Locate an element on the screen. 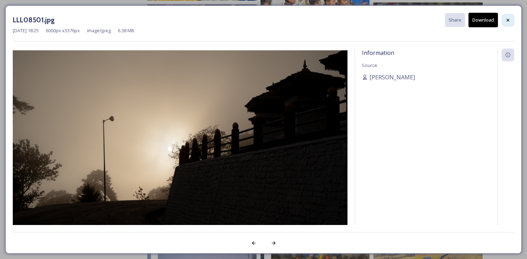 The height and width of the screenshot is (259, 527). span: Information is located at coordinates (378, 53).